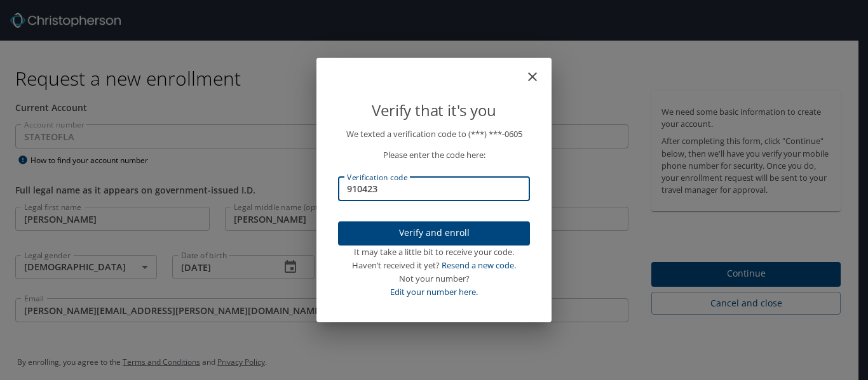 The height and width of the screenshot is (380, 868). What do you see at coordinates (434, 110) in the screenshot?
I see `p: Verify that it's you` at bounding box center [434, 110].